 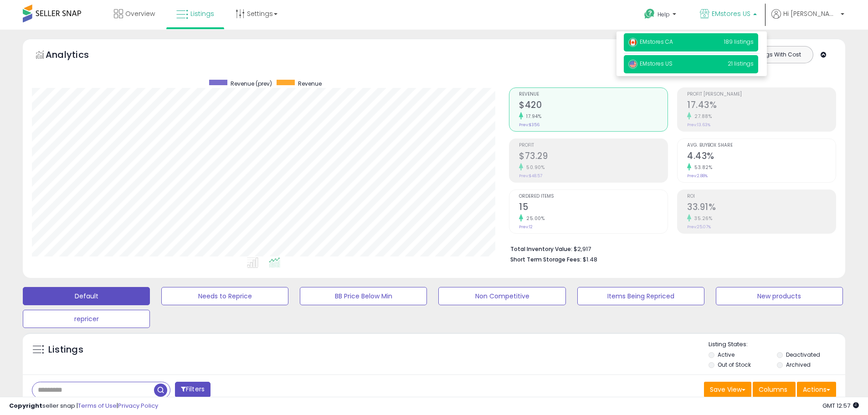 I want to click on span: Listings, so click(x=202, y=14).